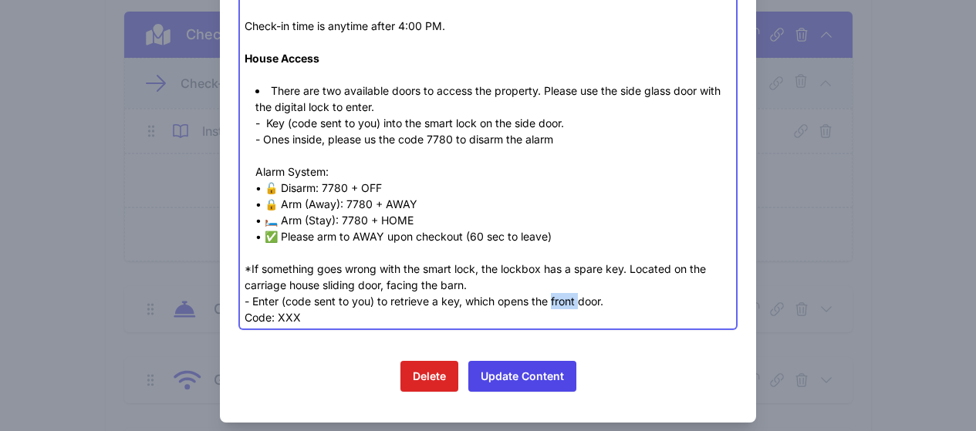 This screenshot has width=976, height=431. What do you see at coordinates (487, 285) in the screenshot?
I see `div: *If something goes wrong with the smart lock, the lockbox has a spare key. Located on the carriag...` at bounding box center [487, 285].